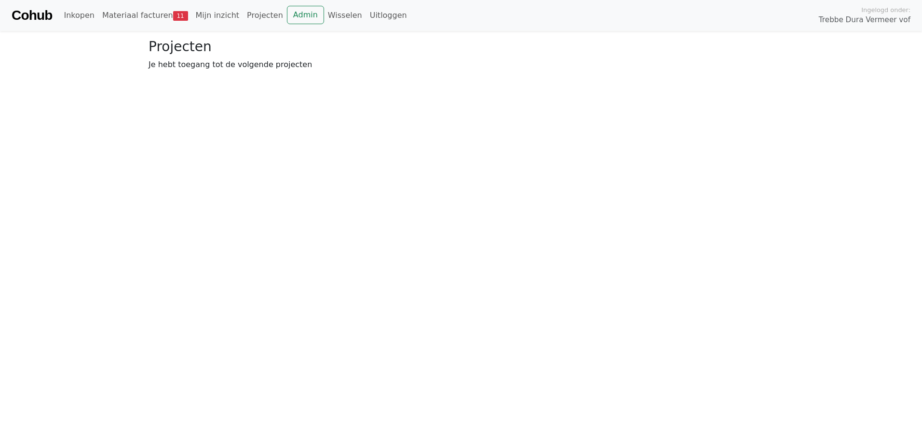 Image resolution: width=922 pixels, height=446 pixels. I want to click on a: Admin, so click(305, 15).